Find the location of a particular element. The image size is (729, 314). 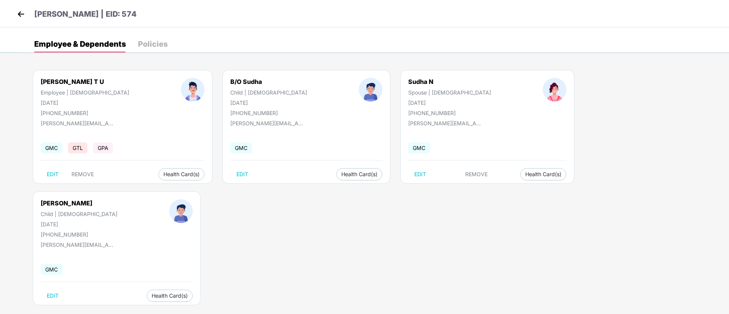

div: Employee & Dependents is located at coordinates (80, 44).